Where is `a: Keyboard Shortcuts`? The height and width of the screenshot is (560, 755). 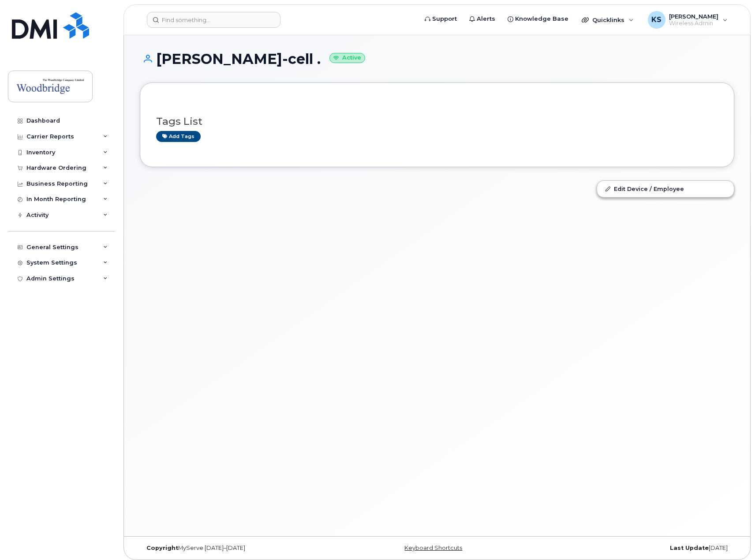 a: Keyboard Shortcuts is located at coordinates (433, 548).